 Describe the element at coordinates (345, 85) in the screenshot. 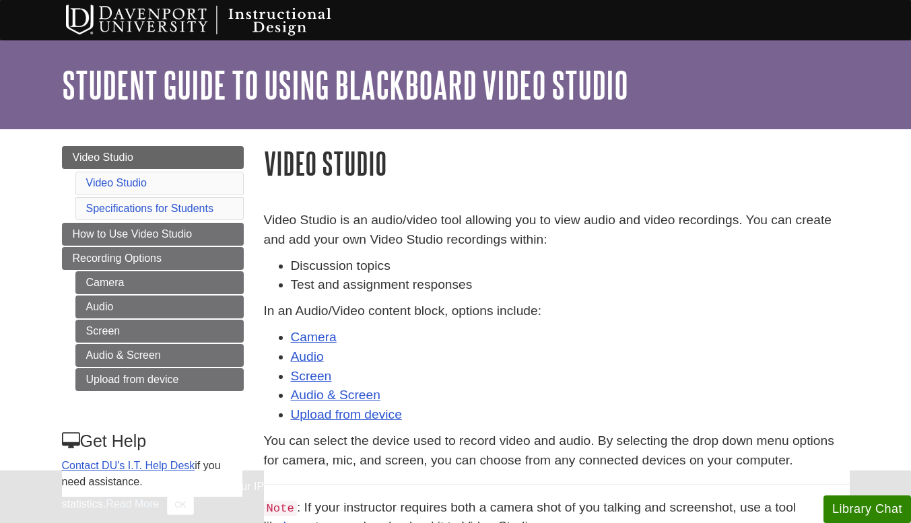

I see `a: Student Guide to Using Blackboard Video Studio` at that location.